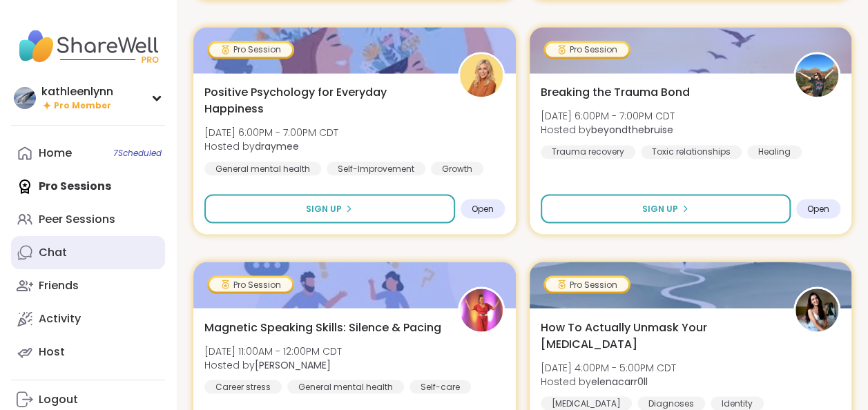 The width and height of the screenshot is (868, 410). What do you see at coordinates (53, 252) in the screenshot?
I see `div: Chat` at bounding box center [53, 252].